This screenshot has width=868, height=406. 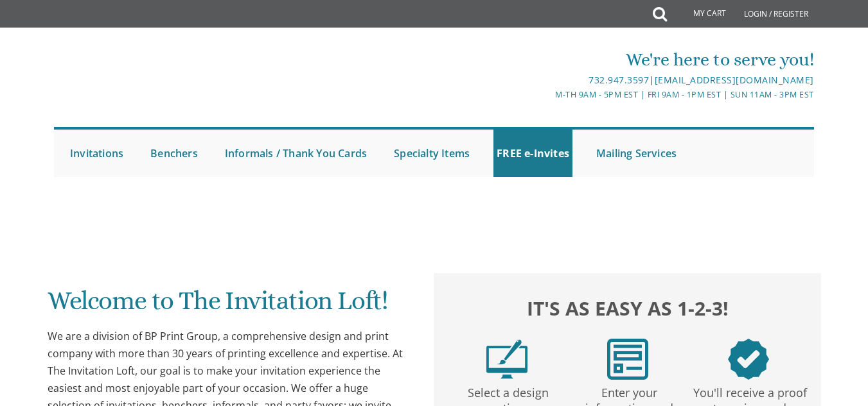 What do you see at coordinates (748, 359) in the screenshot?
I see `img: step3.png` at bounding box center [748, 359].